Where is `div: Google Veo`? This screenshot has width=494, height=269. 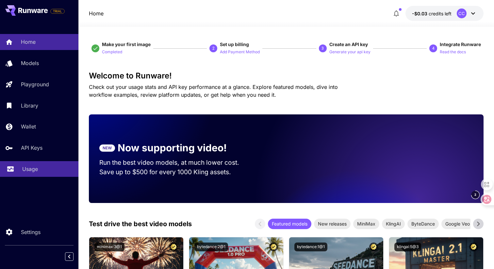
div: Google Veo is located at coordinates (457, 224).